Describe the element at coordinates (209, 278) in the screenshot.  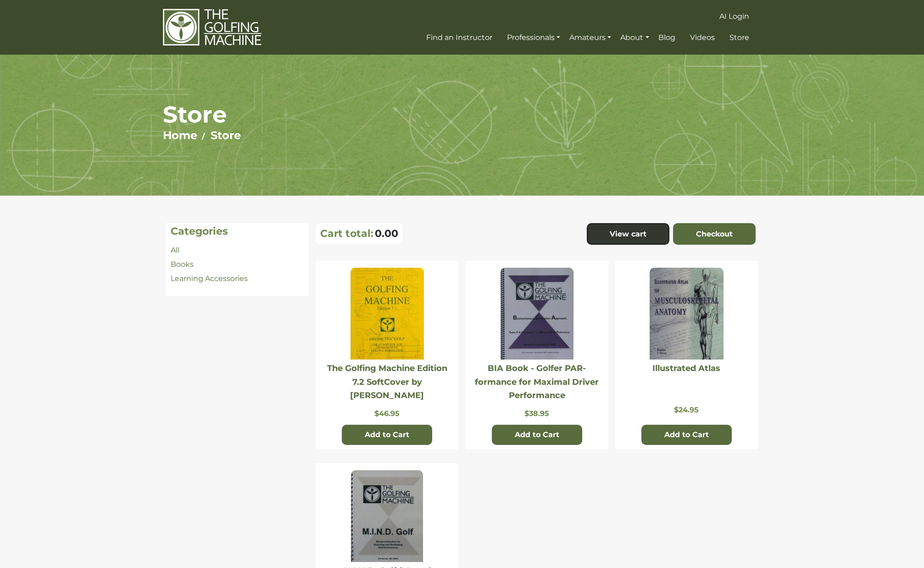
I see `a: Learning Accessories` at that location.